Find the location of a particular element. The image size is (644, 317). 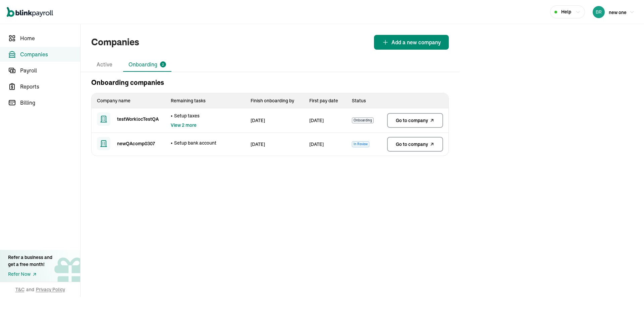

div: Refer a business and get a free month! is located at coordinates (30, 261).